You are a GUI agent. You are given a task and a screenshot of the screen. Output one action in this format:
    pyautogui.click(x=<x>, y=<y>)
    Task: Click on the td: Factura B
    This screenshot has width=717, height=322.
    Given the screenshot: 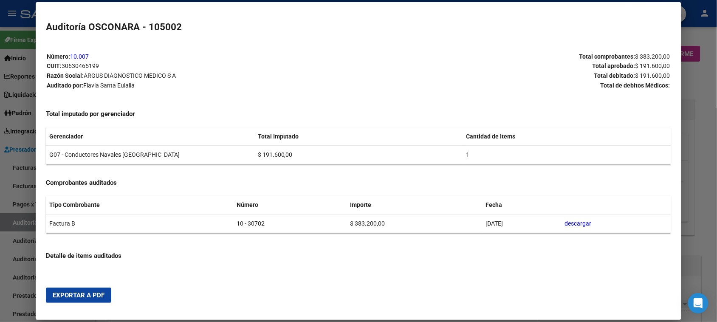 What is the action you would take?
    pyautogui.click(x=139, y=224)
    